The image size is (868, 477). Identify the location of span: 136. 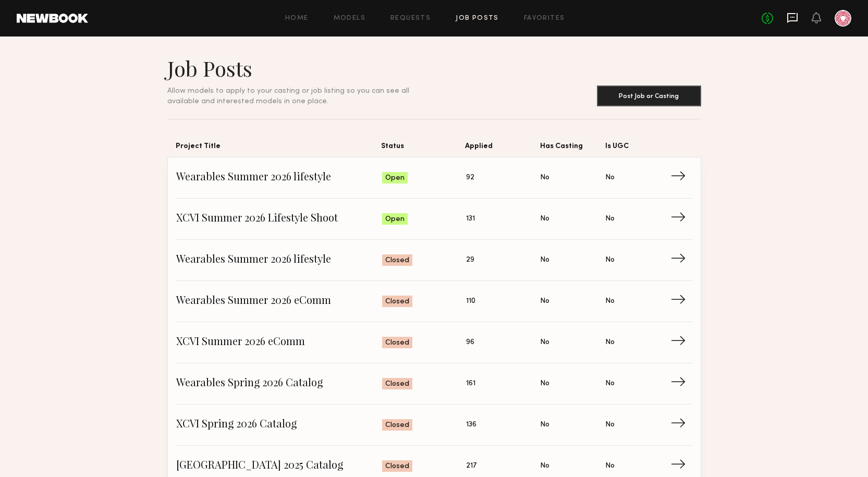
(471, 424).